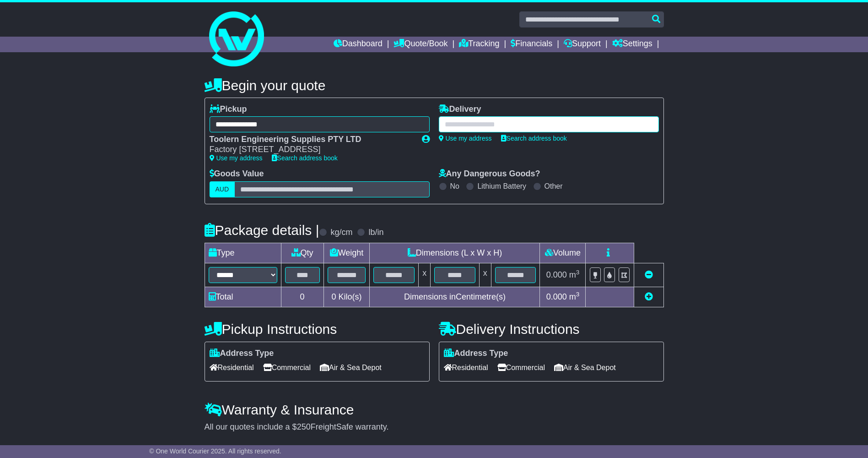  Describe the element at coordinates (304, 427) in the screenshot. I see `span: 250` at that location.